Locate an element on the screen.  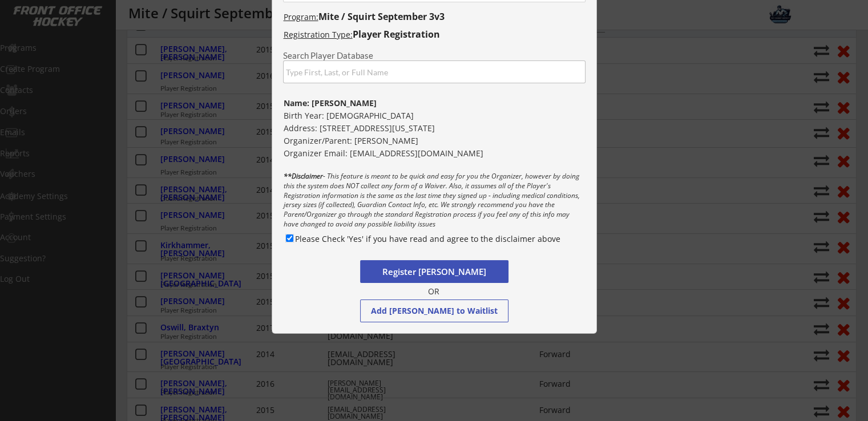
strong: **Disclaimer is located at coordinates (303, 176).